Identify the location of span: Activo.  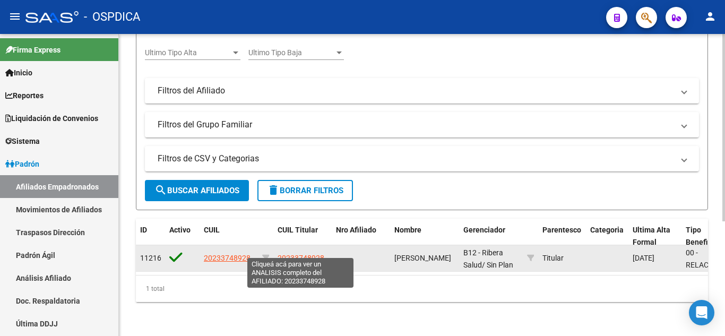
(180, 230).